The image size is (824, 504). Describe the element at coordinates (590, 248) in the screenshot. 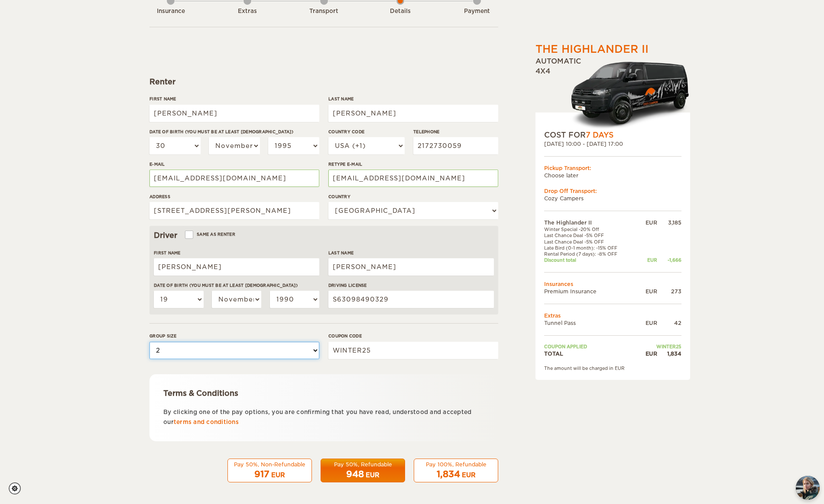

I see `td: Late Bird (0-1 month): -15% OFF` at that location.